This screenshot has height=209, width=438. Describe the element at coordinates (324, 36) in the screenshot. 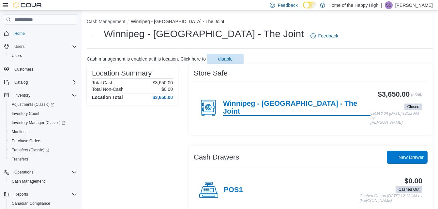

I see `a: Feedback` at that location.